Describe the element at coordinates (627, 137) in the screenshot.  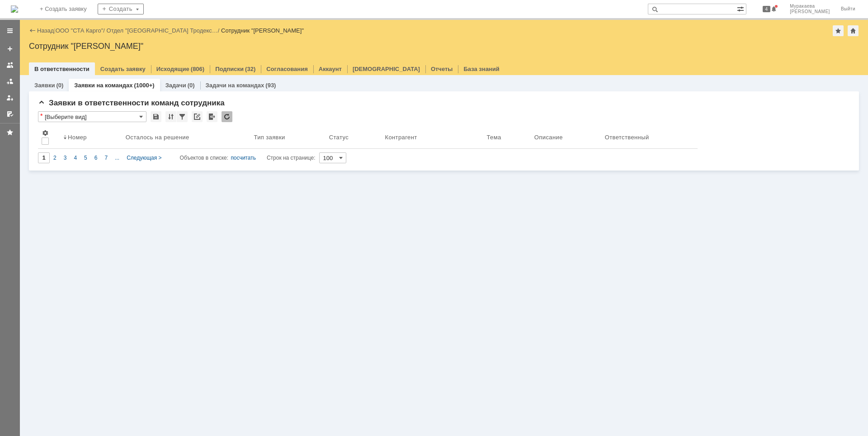
I see `div: Ответственный` at that location.